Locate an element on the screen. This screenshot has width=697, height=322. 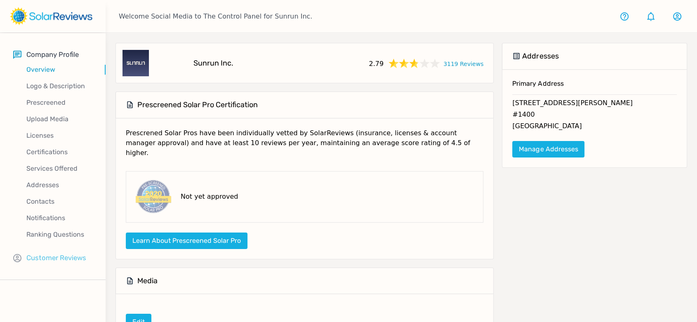
h5: Addresses is located at coordinates (541, 56).